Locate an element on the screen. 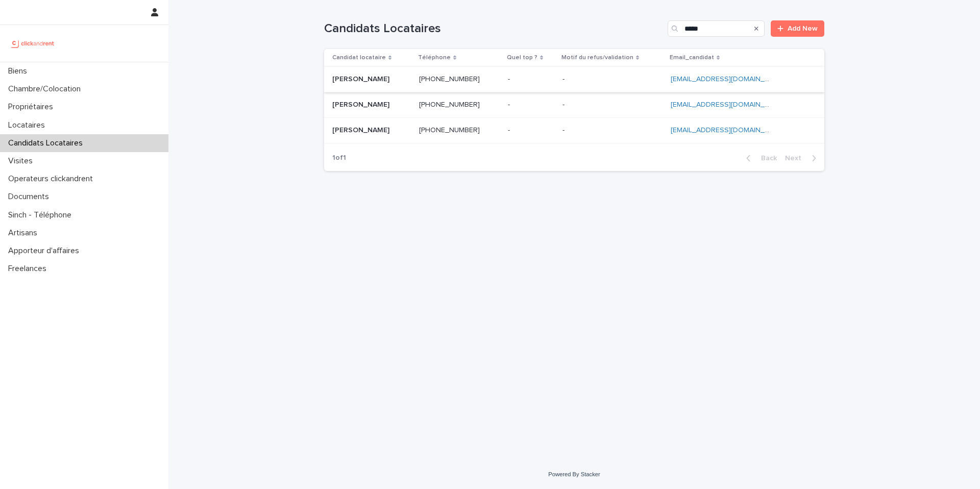 The width and height of the screenshot is (980, 489). p: Quel top ? is located at coordinates (523, 58).